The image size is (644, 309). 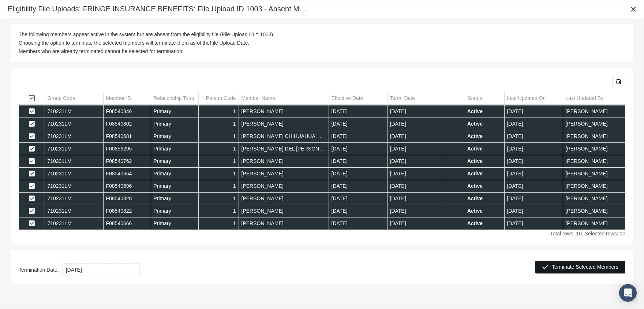 What do you see at coordinates (127, 162) in the screenshot?
I see `td: F08540762` at bounding box center [127, 162].